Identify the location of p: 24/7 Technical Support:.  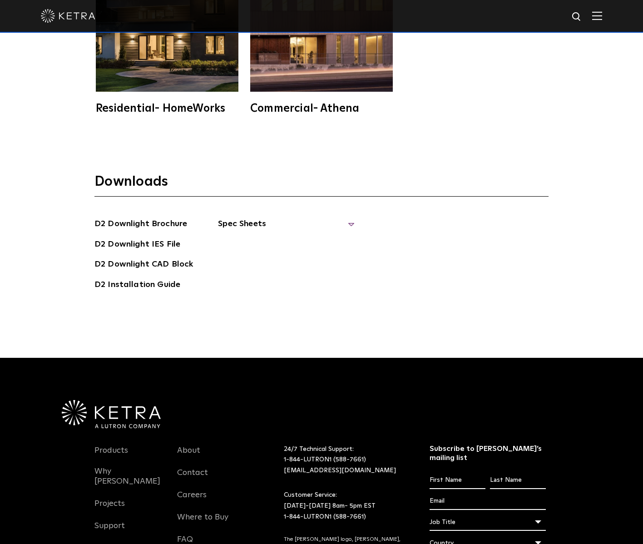
(345, 460).